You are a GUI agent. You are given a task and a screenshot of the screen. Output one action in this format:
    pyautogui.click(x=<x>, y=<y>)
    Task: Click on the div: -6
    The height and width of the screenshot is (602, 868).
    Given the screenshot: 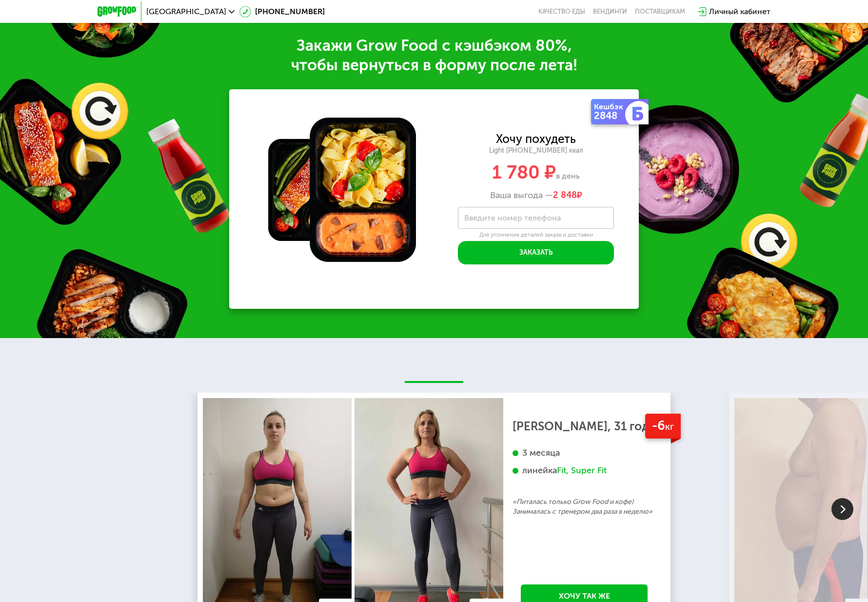 What is the action you would take?
    pyautogui.click(x=663, y=426)
    